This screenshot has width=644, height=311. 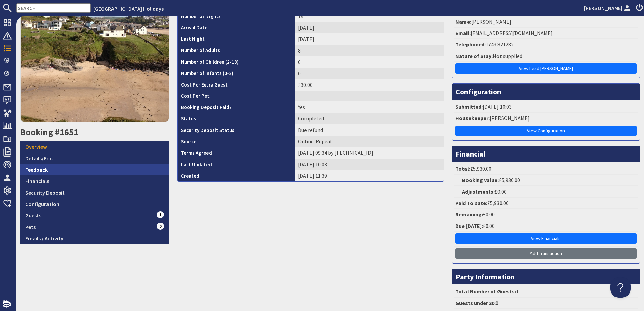 What do you see at coordinates (369, 107) in the screenshot?
I see `td: Yes` at bounding box center [369, 107].